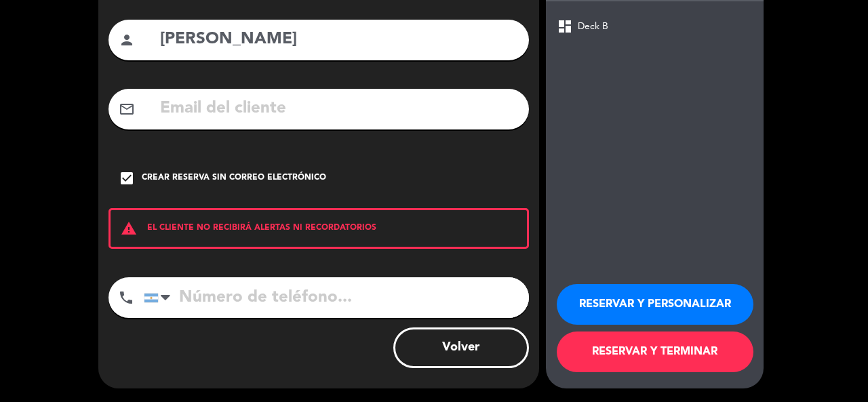 Image resolution: width=868 pixels, height=402 pixels. What do you see at coordinates (565, 26) in the screenshot?
I see `span: dashboard` at bounding box center [565, 26].